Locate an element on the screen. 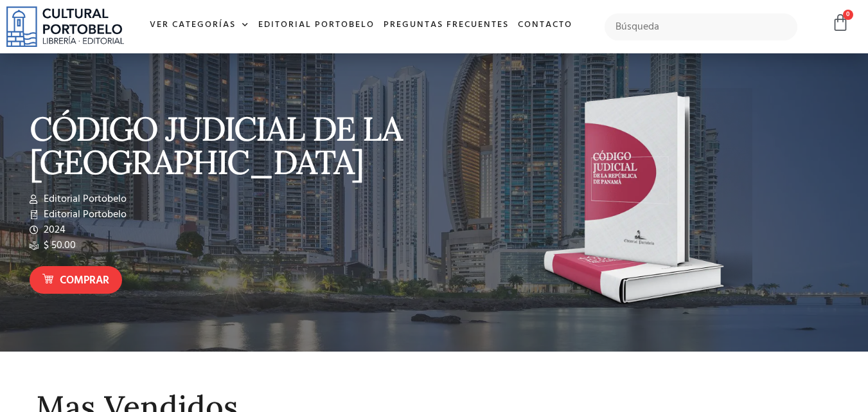 The image size is (868, 412). a: Contacto is located at coordinates (544, 25).